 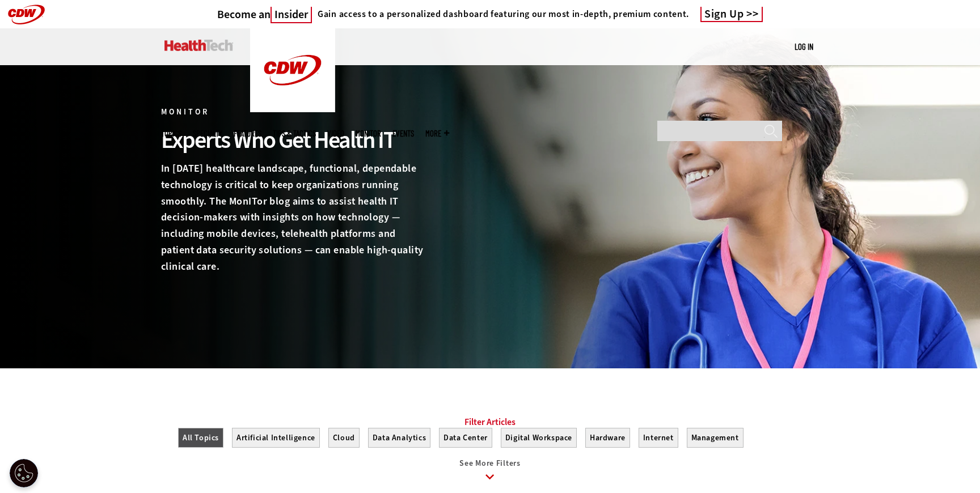 What do you see at coordinates (503, 14) in the screenshot?
I see `h4: Gain access to a personalized dashboard featuring our most in-depth, premium content.` at bounding box center [503, 14].